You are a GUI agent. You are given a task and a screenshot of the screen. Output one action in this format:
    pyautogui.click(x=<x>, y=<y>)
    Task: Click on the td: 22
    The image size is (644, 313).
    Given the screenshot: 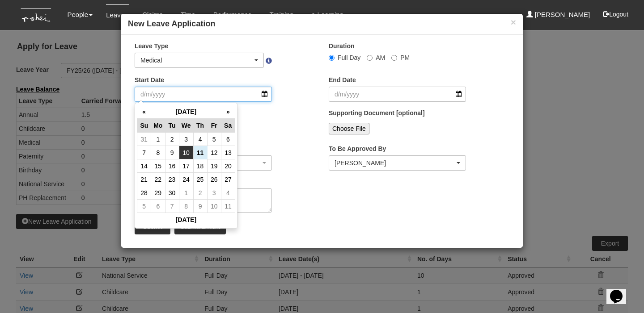 What is the action you would take?
    pyautogui.click(x=158, y=180)
    